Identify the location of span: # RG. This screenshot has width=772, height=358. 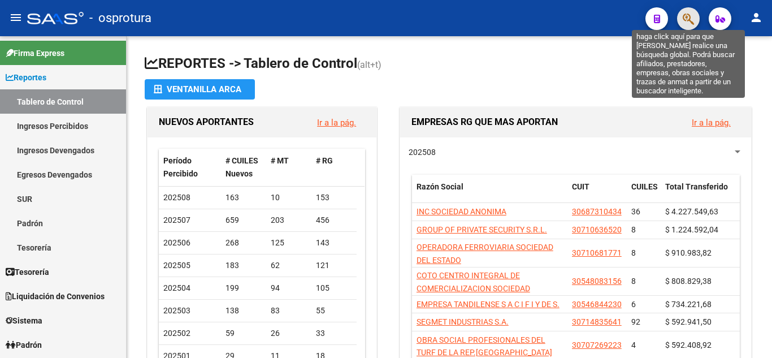
(325, 161).